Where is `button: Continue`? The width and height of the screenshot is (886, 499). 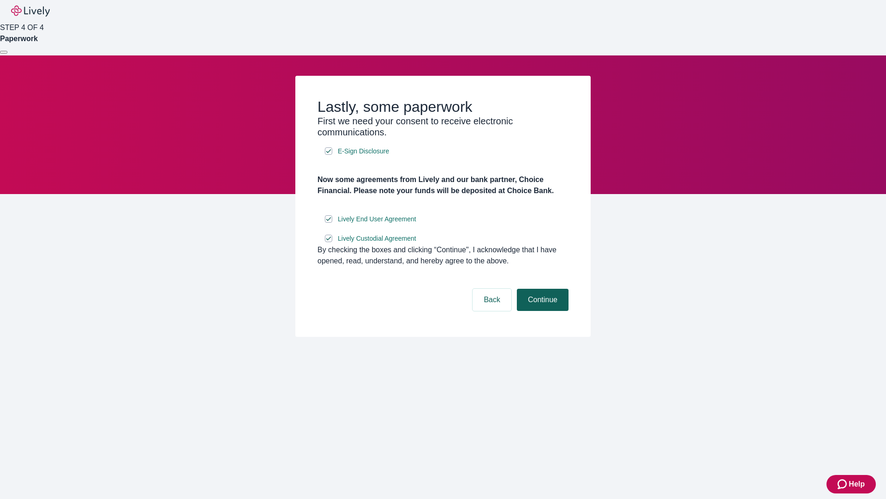
button: Continue is located at coordinates (543, 300).